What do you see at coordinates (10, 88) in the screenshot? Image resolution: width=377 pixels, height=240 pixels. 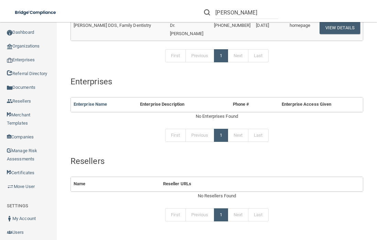 I see `img: icon-documents.8dae5593.png` at bounding box center [10, 88].